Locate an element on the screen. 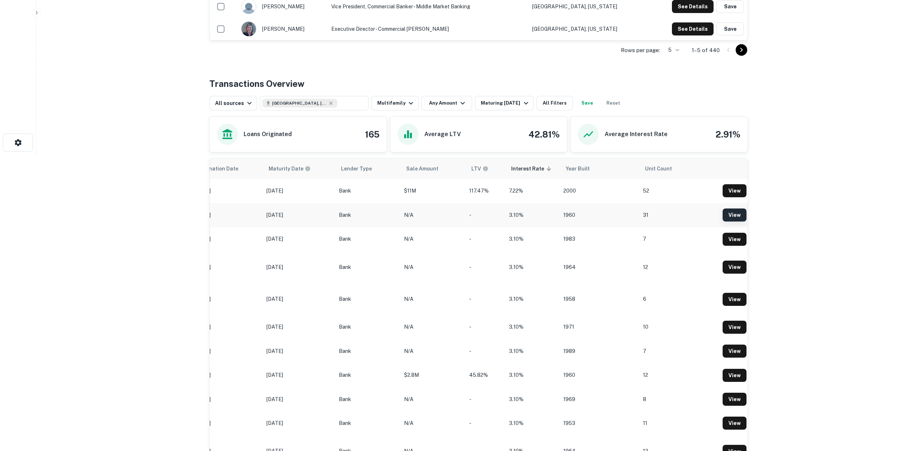 This screenshot has height=451, width=921. span: Maturity dates displayed may be estimated. Please contact the lender for the most accurate maturi... is located at coordinates (294, 169).